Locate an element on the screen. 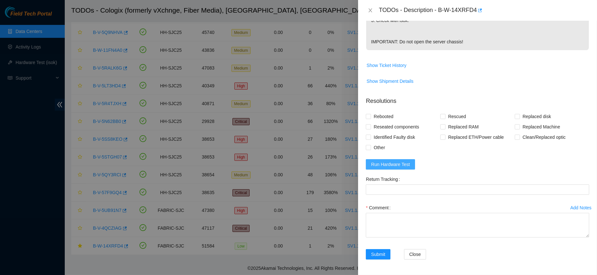  span: Replaced RAM is located at coordinates (463, 127).